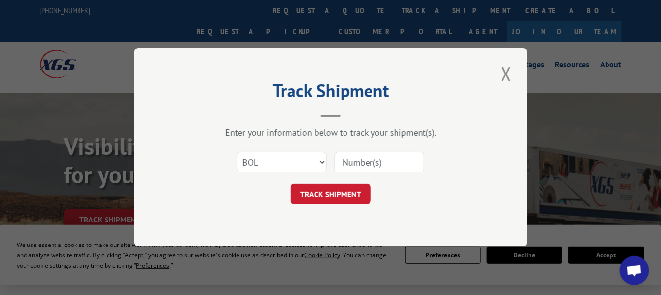  Describe the element at coordinates (331, 133) in the screenshot. I see `div: Enter your information below to track your shipment(s).` at that location.